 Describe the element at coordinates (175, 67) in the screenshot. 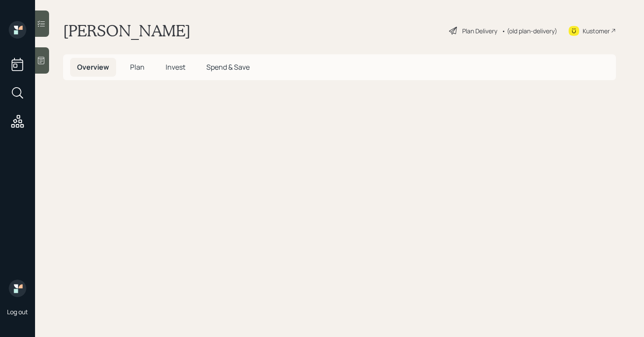

I see `span: Invest` at that location.